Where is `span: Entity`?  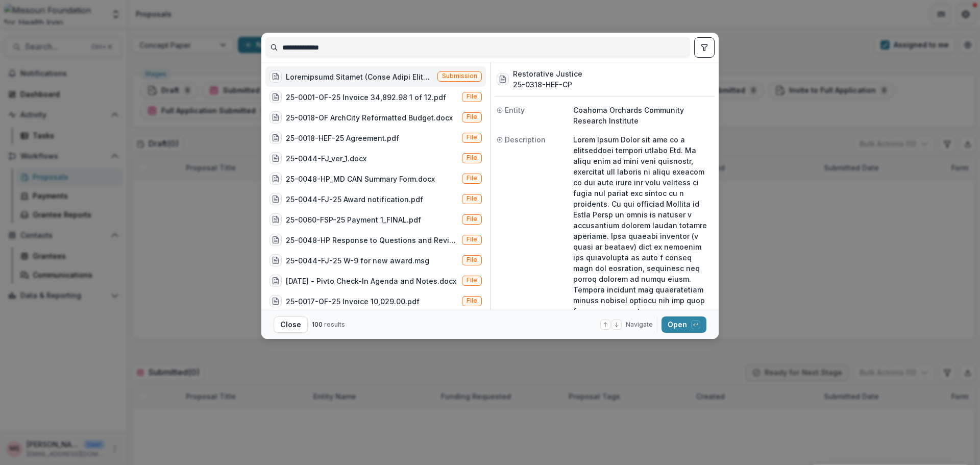
span: Entity is located at coordinates (514, 110).